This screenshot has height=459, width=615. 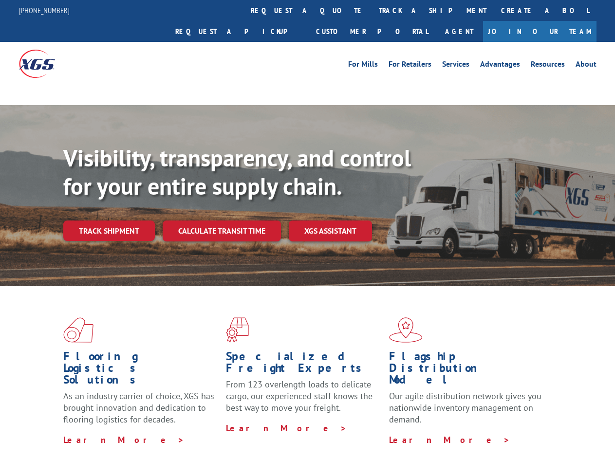 What do you see at coordinates (238, 31) in the screenshot?
I see `a: Request a pickup` at bounding box center [238, 31].